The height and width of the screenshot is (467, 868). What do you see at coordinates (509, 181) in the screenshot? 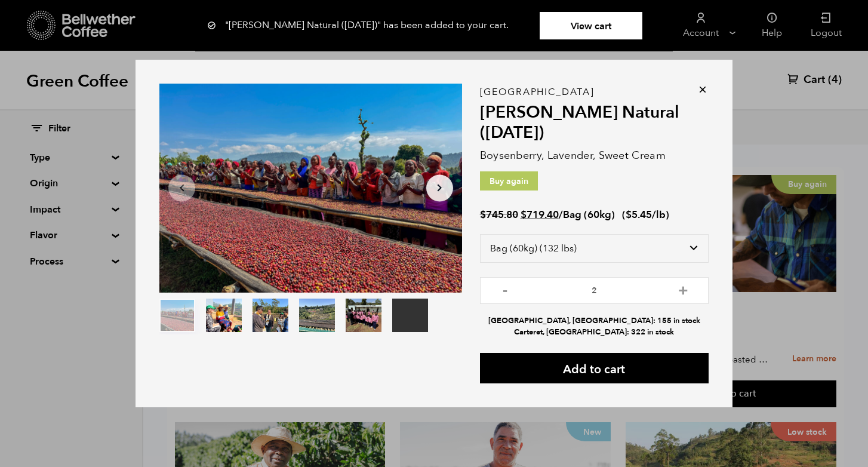
I see `p: Buy again` at bounding box center [509, 181].